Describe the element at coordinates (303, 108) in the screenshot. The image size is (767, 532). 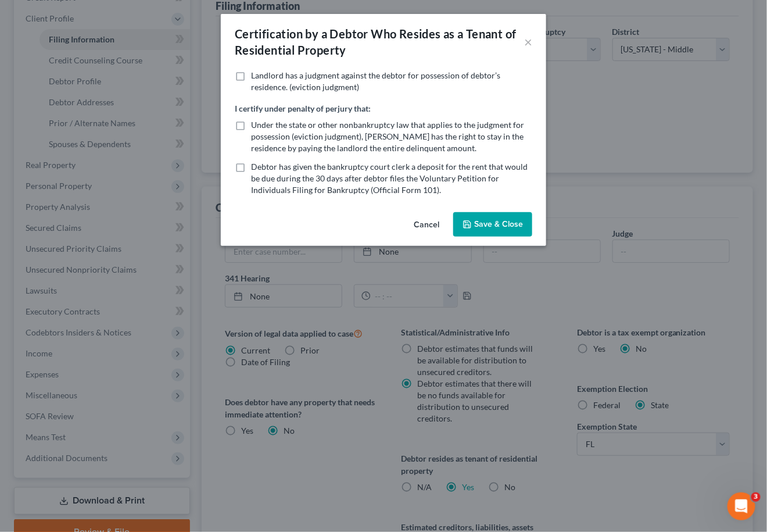
I see `label: I certify under penalty of perjury that:` at that location.